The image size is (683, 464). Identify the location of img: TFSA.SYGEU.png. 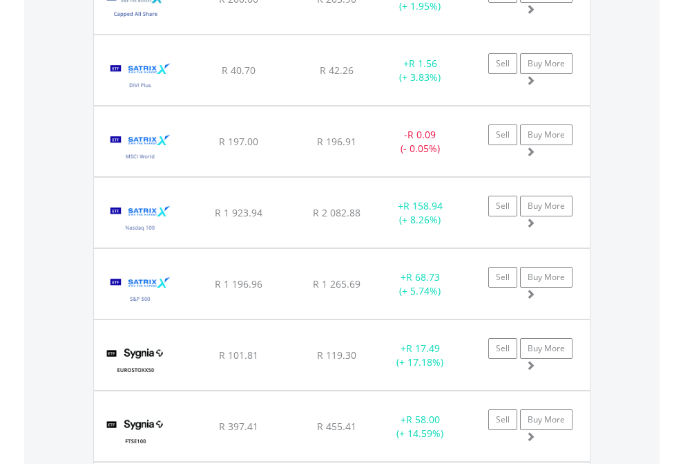
(135, 361).